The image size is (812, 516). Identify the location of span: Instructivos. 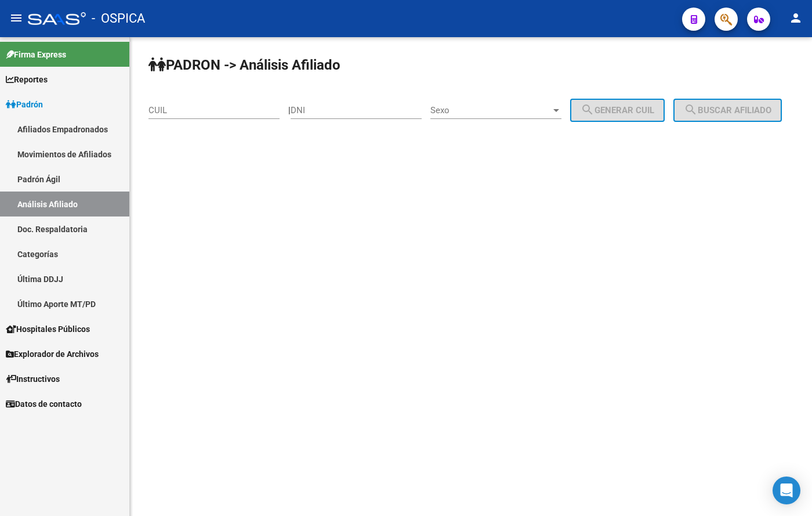
(32, 379).